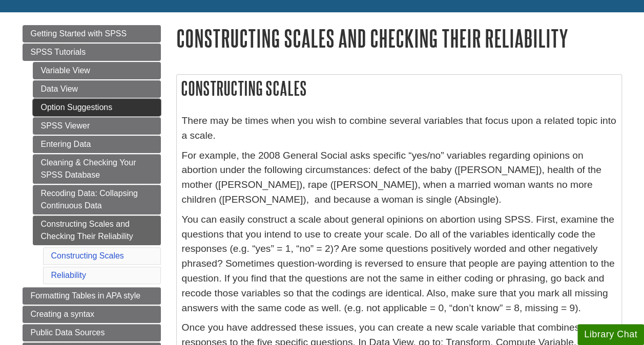 The height and width of the screenshot is (345, 644). What do you see at coordinates (97, 231) in the screenshot?
I see `a: Constructing Scales and Checking Their Reliability` at bounding box center [97, 231].